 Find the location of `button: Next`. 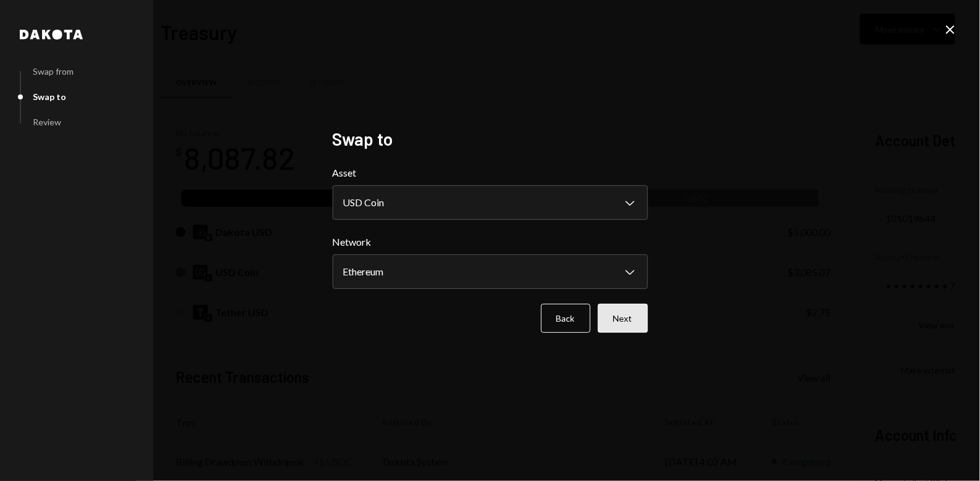

button: Next is located at coordinates (622, 318).